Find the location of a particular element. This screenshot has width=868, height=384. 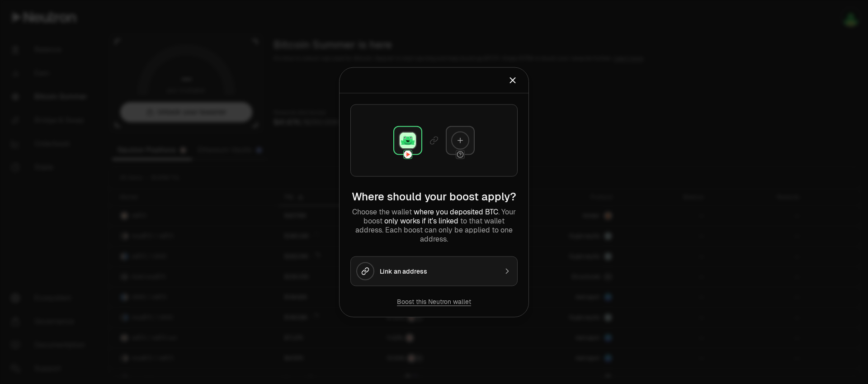

button: Close is located at coordinates (513, 80).